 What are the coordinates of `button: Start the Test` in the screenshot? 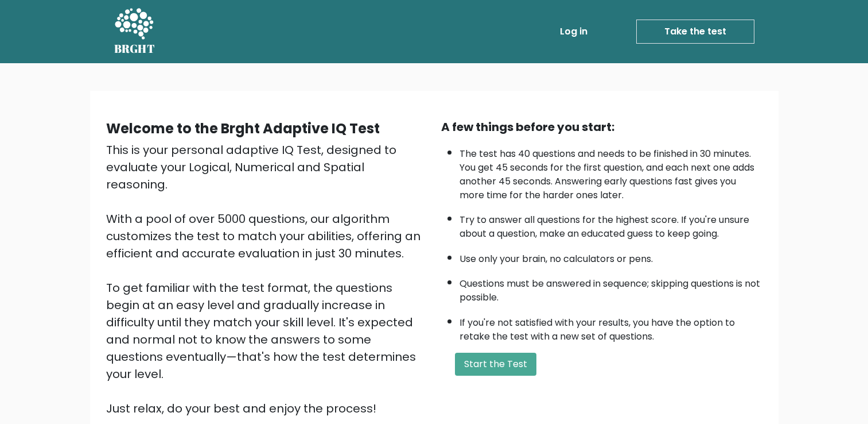 It's located at (496, 364).